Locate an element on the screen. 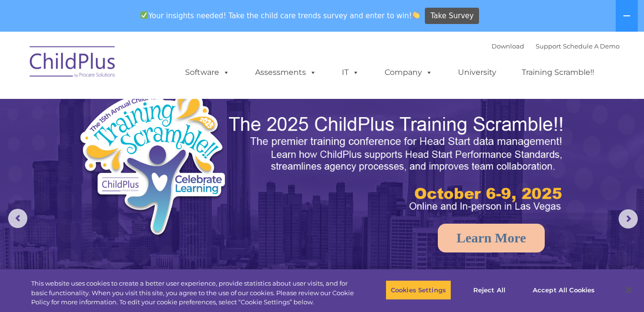  a: Take Survey is located at coordinates (452, 16).